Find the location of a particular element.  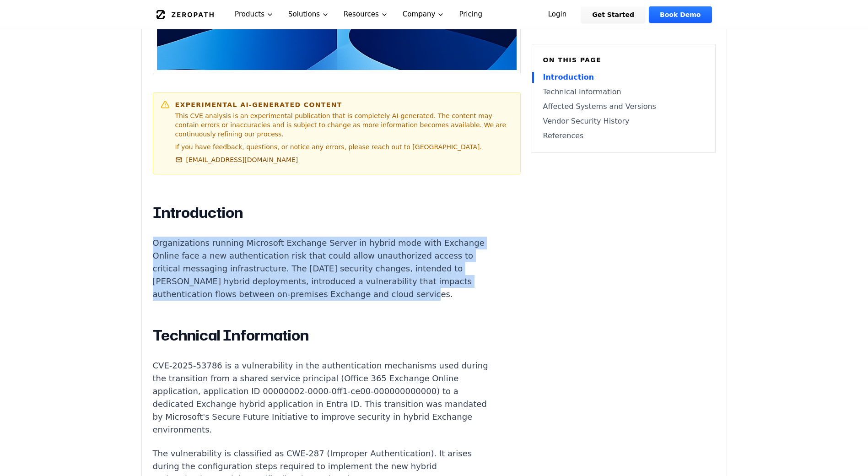

h2: Technical Information is located at coordinates (323, 336).